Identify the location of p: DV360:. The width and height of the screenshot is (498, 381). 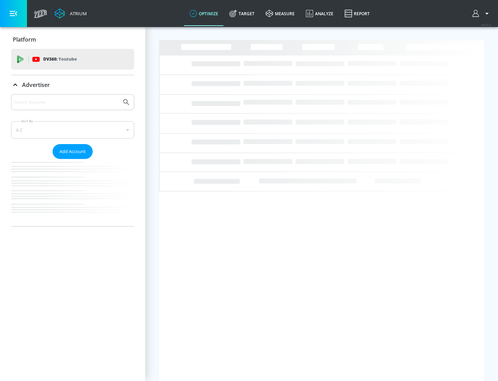
(60, 59).